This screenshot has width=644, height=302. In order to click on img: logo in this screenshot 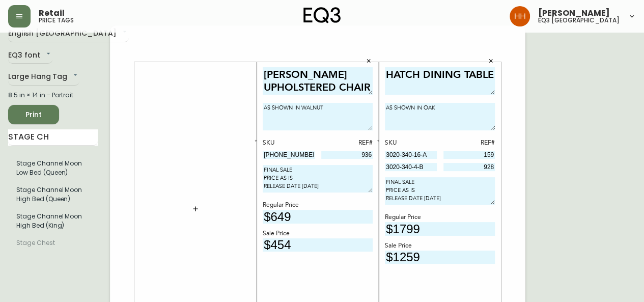, I will do `click(322, 15)`.